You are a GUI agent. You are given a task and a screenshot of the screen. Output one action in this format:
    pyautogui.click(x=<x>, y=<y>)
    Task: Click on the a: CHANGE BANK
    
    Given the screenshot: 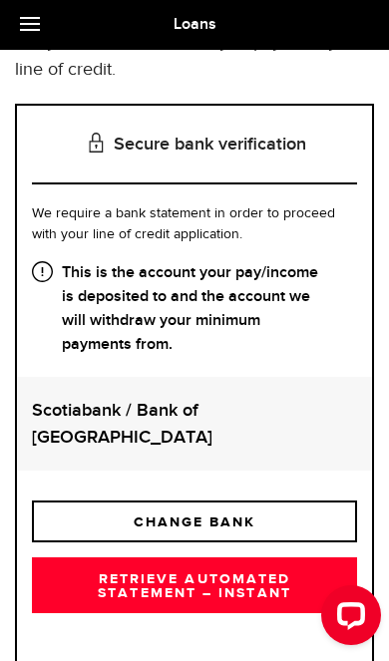 What is the action you would take?
    pyautogui.click(x=194, y=522)
    